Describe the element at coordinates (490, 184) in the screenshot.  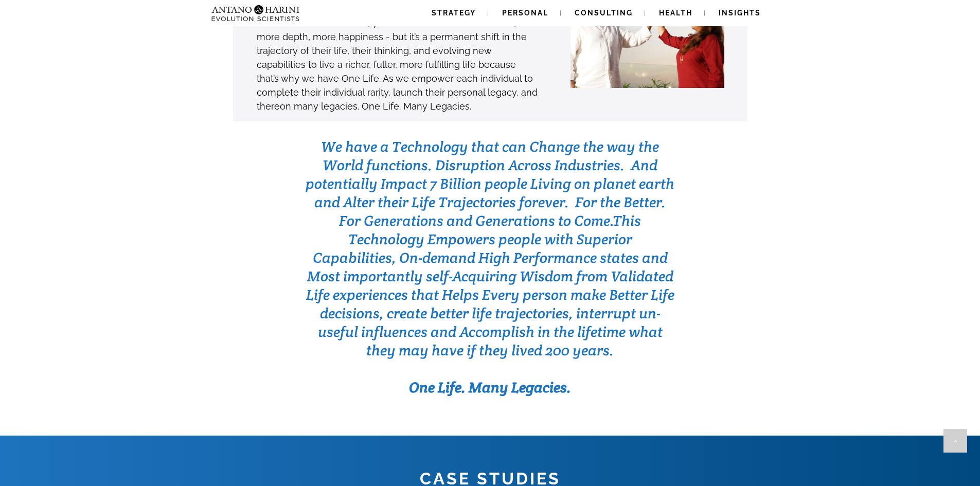
I see `span: We have a Technology that can Change the way the World functions. Disruption Across Industries. A...` at that location.